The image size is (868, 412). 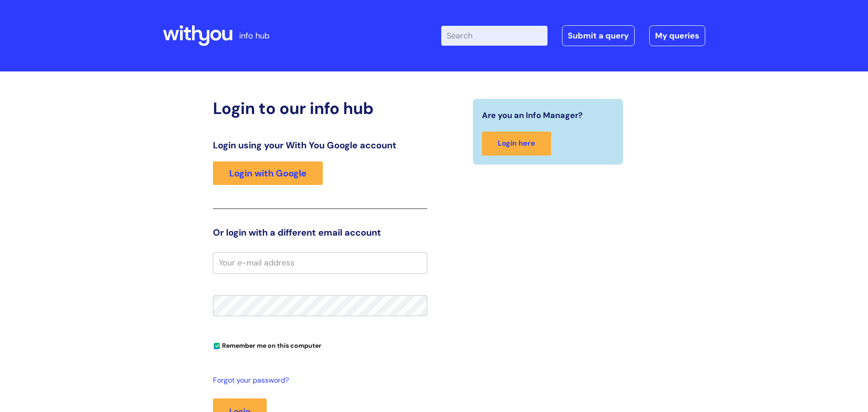 I want to click on a: Login here, so click(x=516, y=144).